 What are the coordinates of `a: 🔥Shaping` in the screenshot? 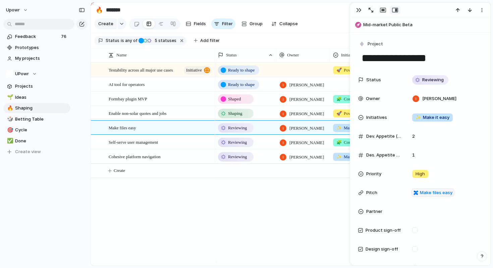 It's located at (37, 108).